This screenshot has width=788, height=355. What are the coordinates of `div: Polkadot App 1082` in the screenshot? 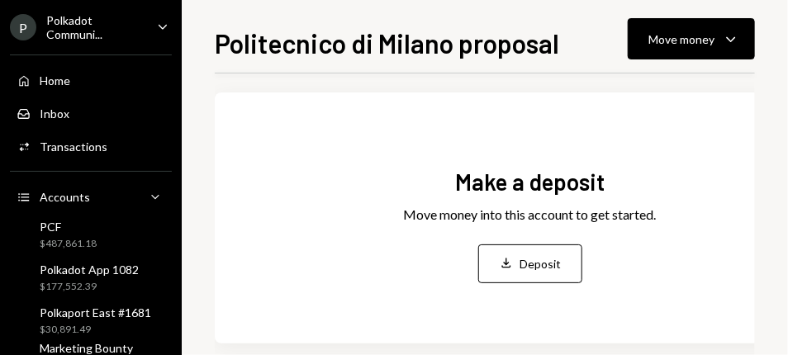 It's located at (89, 269).